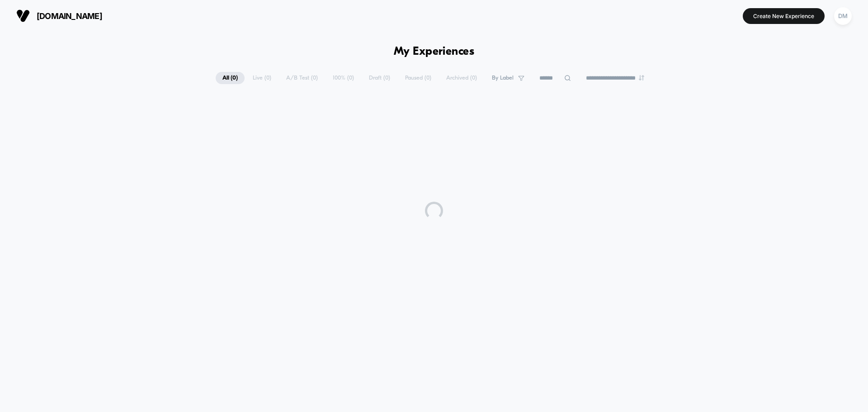  What do you see at coordinates (784, 16) in the screenshot?
I see `button: Create New Experience` at bounding box center [784, 16].